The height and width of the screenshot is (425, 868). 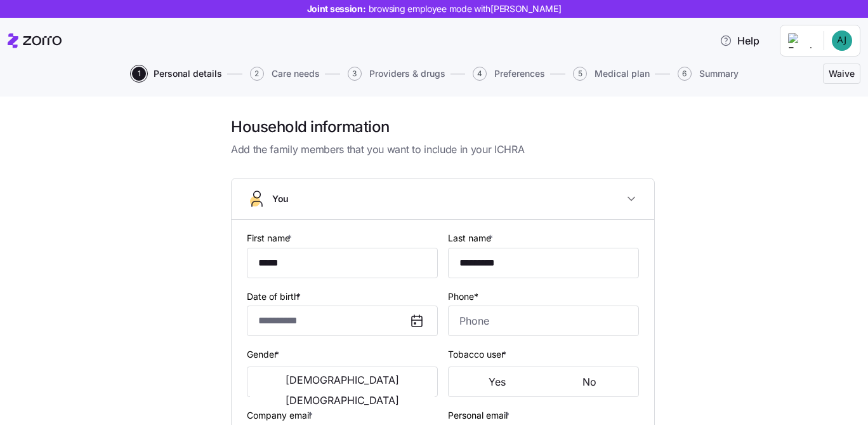 I want to click on label: Last name, so click(x=471, y=238).